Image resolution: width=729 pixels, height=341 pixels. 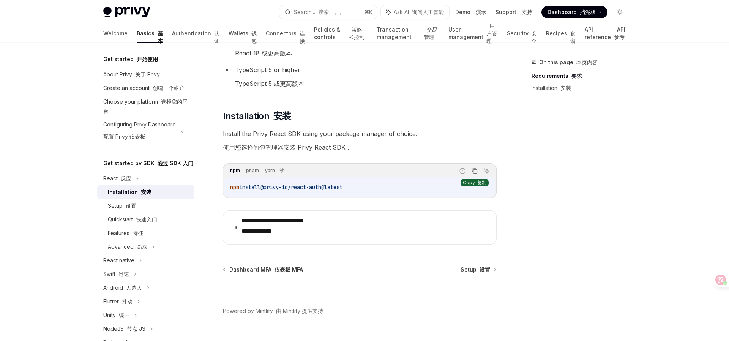 What do you see at coordinates (473, 33) in the screenshot?
I see `a: User management 用户管理` at bounding box center [473, 33].